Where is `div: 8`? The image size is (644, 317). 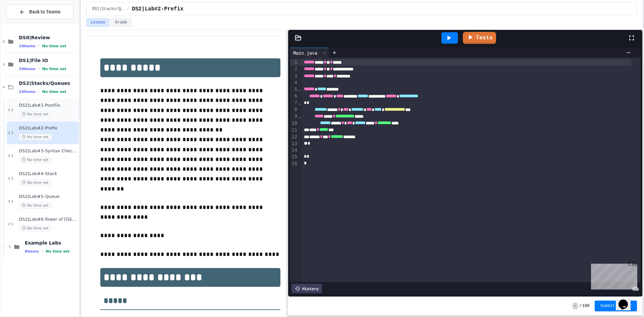 div: 8 is located at coordinates (294, 109).